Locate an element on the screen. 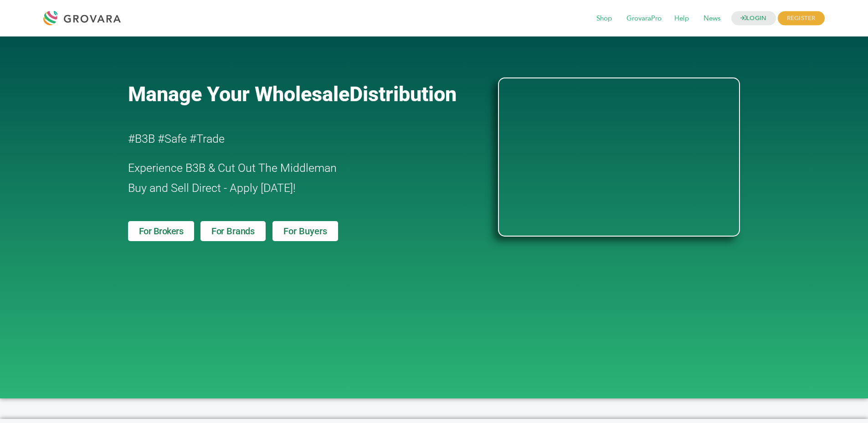 This screenshot has height=423, width=868. a: Shop is located at coordinates (604, 19).